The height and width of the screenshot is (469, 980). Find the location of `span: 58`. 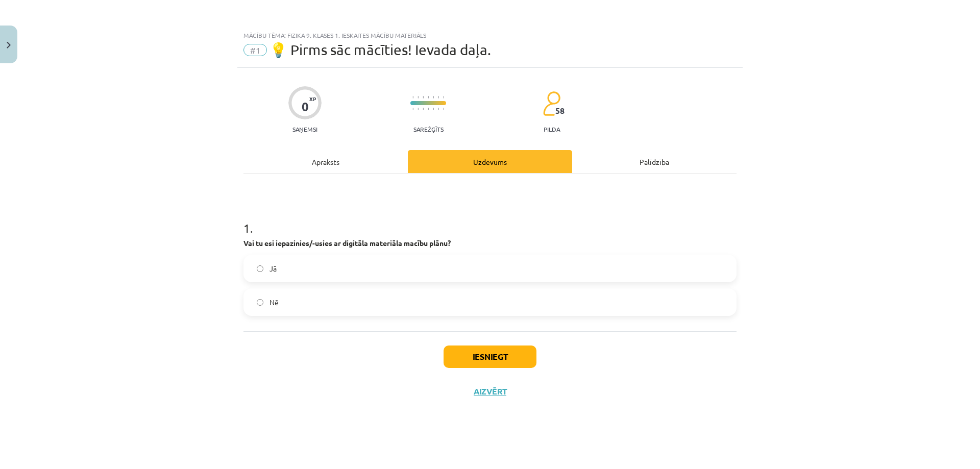

span: 58 is located at coordinates (560, 111).